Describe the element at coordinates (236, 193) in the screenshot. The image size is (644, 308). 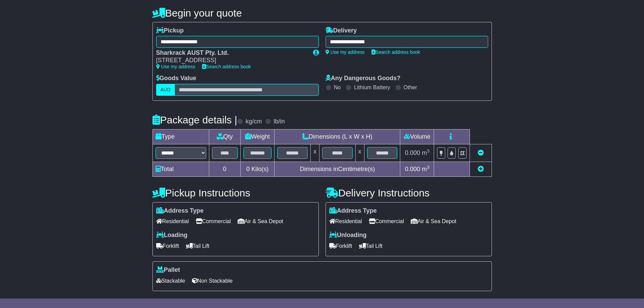
I see `h4: Pickup Instructions` at that location.